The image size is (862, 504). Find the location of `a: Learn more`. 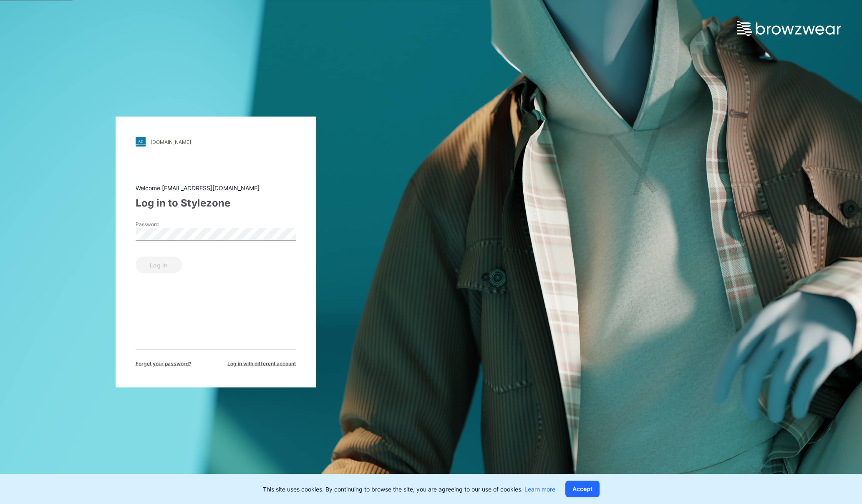

a: Learn more is located at coordinates (541, 489).